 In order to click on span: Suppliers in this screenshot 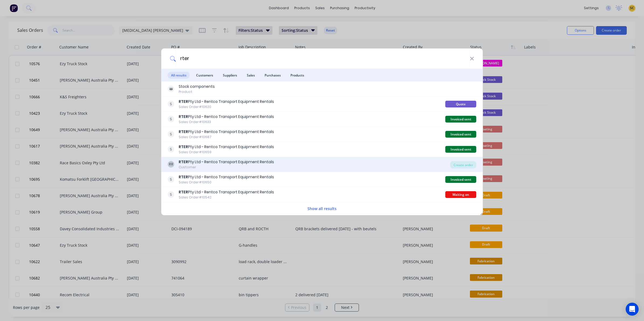, I will do `click(230, 75)`.